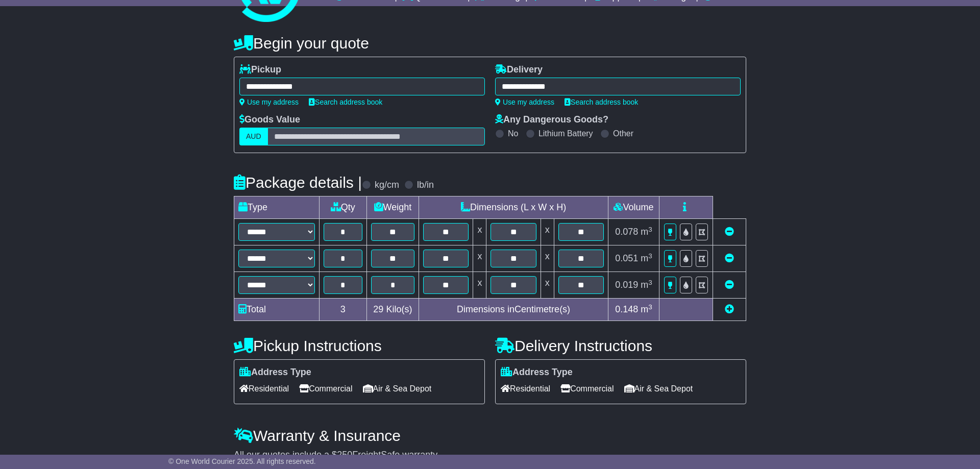  Describe the element at coordinates (343, 310) in the screenshot. I see `td: 3` at that location.